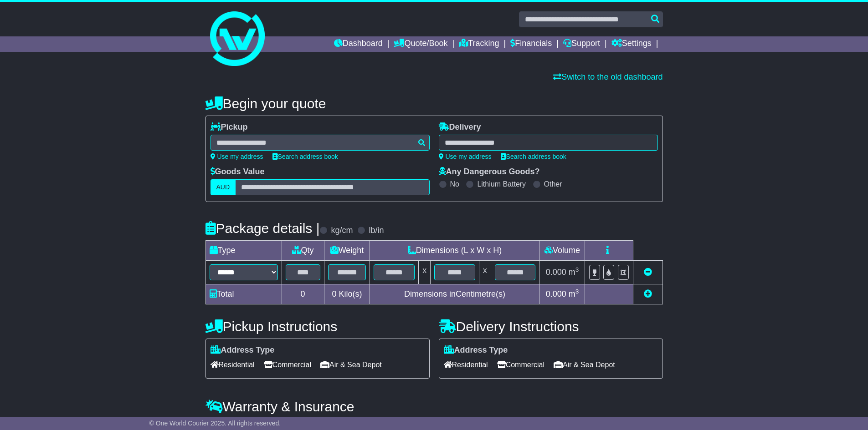 This screenshot has width=868, height=430. What do you see at coordinates (421, 44) in the screenshot?
I see `a: Quote/Book` at bounding box center [421, 44].